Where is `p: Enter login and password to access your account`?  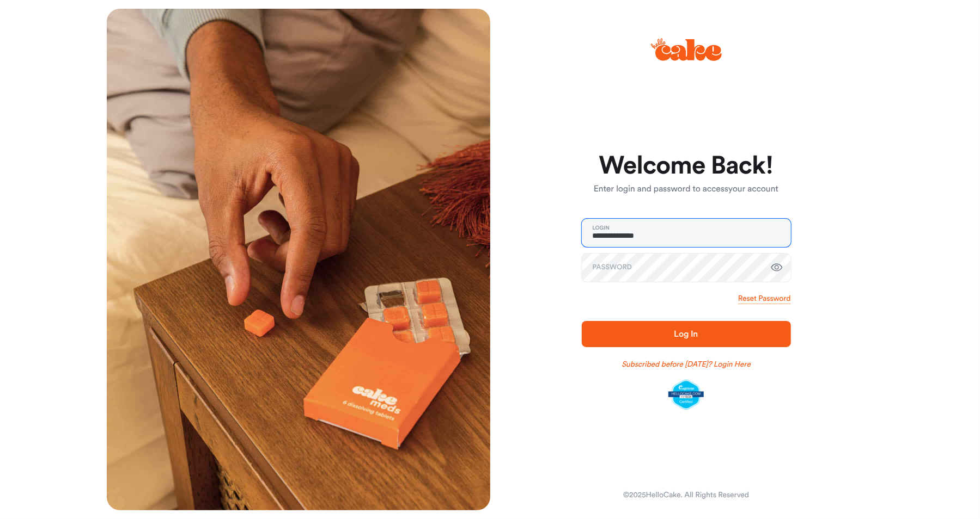 p: Enter login and password to access your account is located at coordinates (686, 189).